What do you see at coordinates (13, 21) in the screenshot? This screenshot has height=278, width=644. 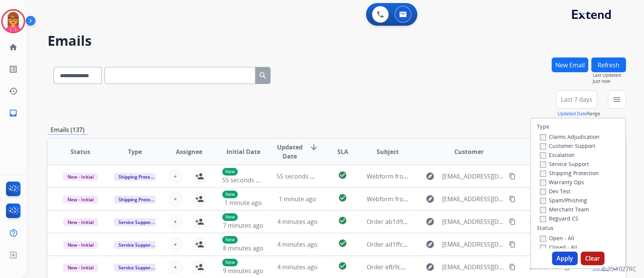 I see `img: avatar` at bounding box center [13, 21].